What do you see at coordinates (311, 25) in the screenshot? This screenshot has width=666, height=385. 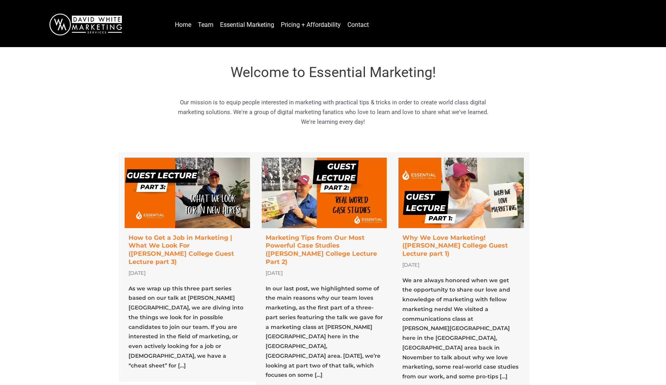 I see `a: Pricing + Affordability` at bounding box center [311, 25].